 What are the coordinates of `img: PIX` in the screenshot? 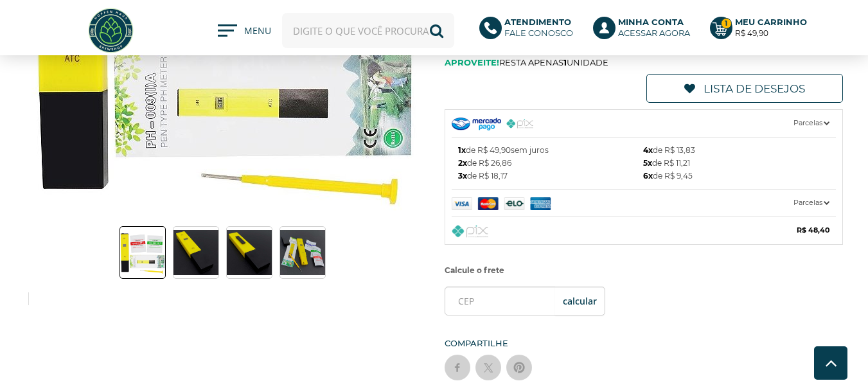 It's located at (520, 123).